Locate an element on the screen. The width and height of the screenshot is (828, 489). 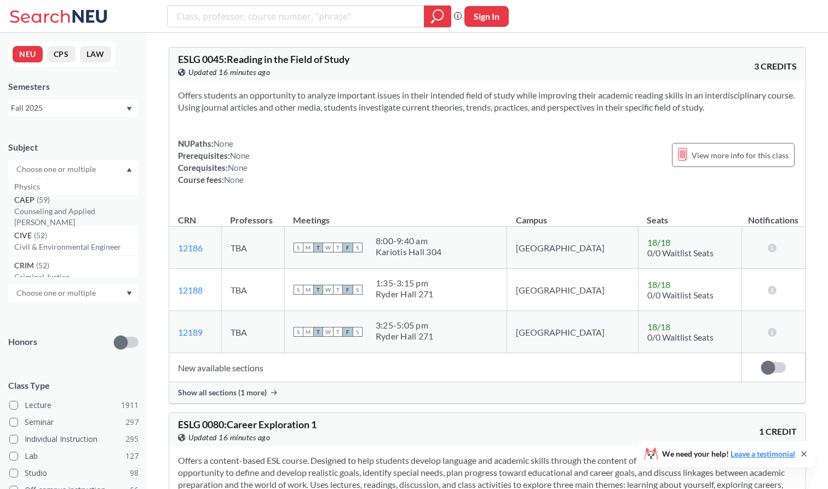
div: Subject is located at coordinates (73, 147).